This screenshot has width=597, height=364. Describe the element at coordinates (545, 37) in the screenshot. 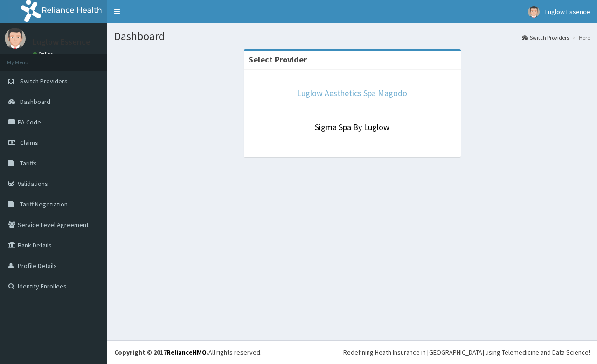

I see `a: Switch Providers` at that location.